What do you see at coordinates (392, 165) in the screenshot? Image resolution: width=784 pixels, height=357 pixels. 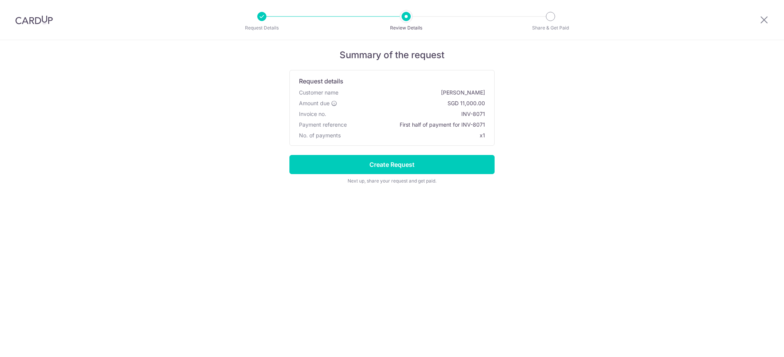 I see `input: Create Request` at bounding box center [392, 165].